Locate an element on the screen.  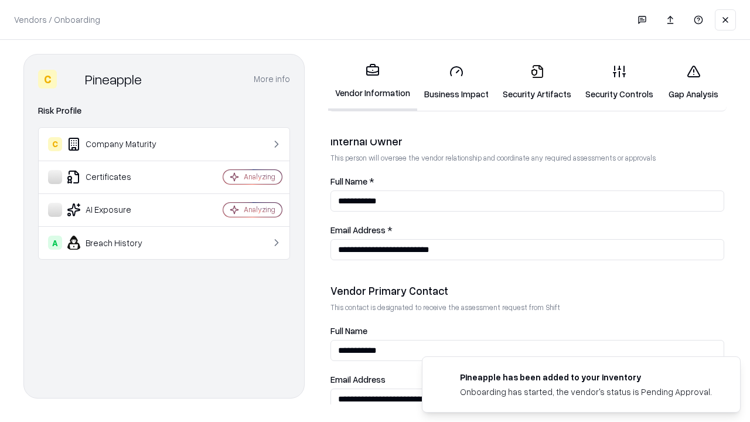
p: This person will oversee the vendor relationship and coordinate any required assessments or appro... is located at coordinates (527, 158).